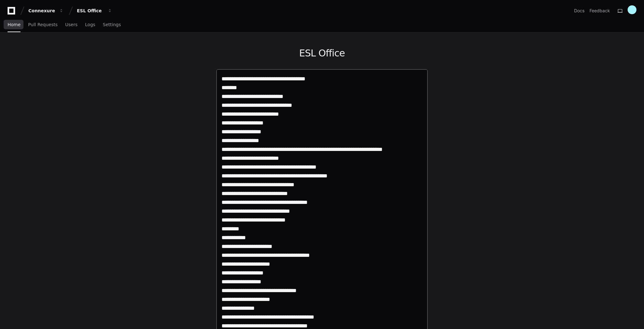 This screenshot has width=644, height=329. I want to click on a: Users, so click(71, 25).